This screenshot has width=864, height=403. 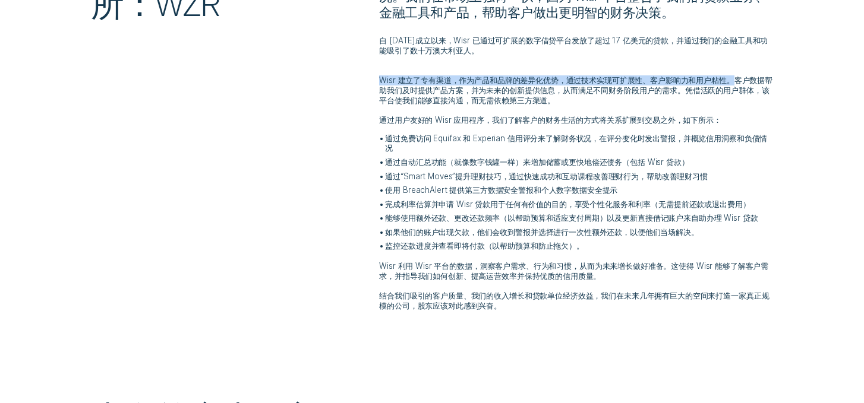 I want to click on font: 监控还款进度并查看即将付款, so click(x=434, y=246).